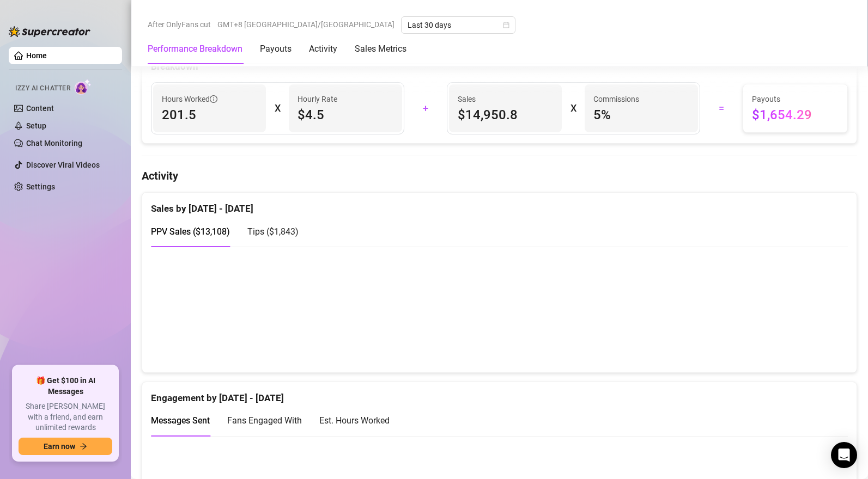 This screenshot has width=868, height=479. Describe the element at coordinates (54, 143) in the screenshot. I see `a: Chat Monitoring` at that location.